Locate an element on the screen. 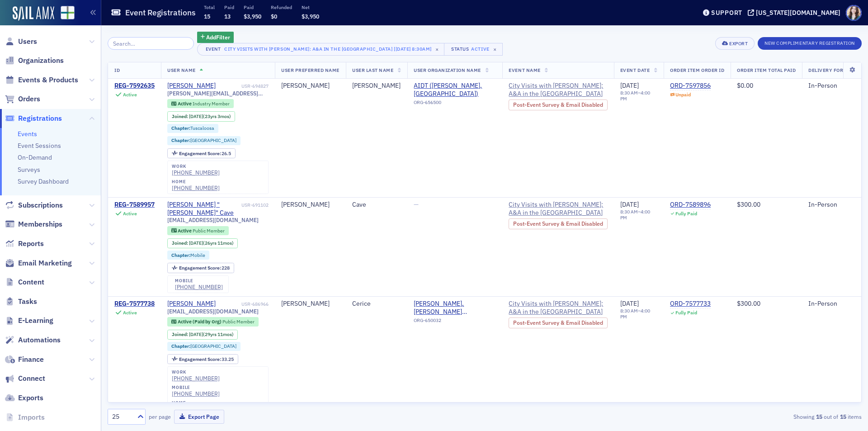 The image size is (868, 431). a: Active (Paid by Org) Public Member is located at coordinates (213, 321).